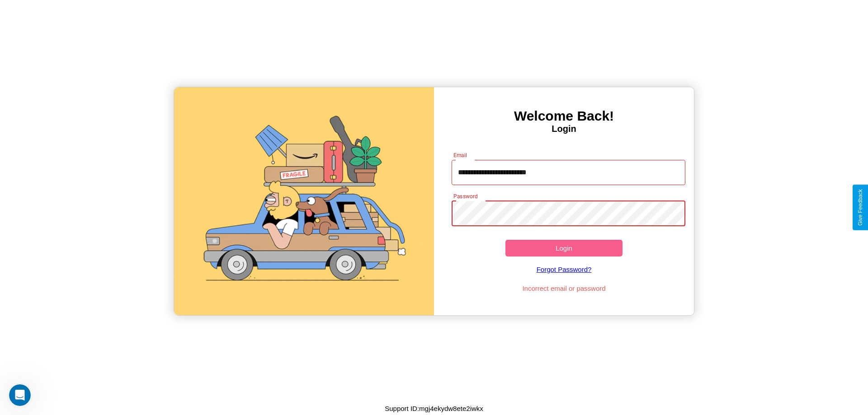 Image resolution: width=868 pixels, height=415 pixels. What do you see at coordinates (564, 116) in the screenshot?
I see `h3: Welcome Back!` at bounding box center [564, 116].